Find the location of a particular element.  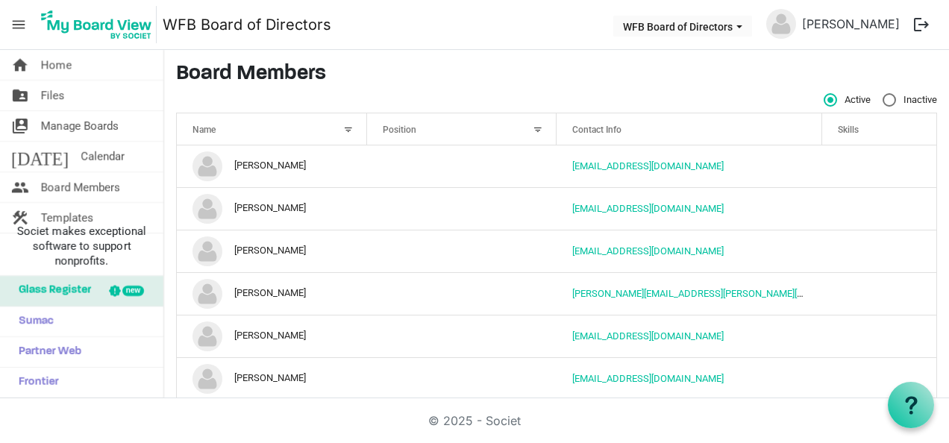

span: Name is located at coordinates (204, 130).